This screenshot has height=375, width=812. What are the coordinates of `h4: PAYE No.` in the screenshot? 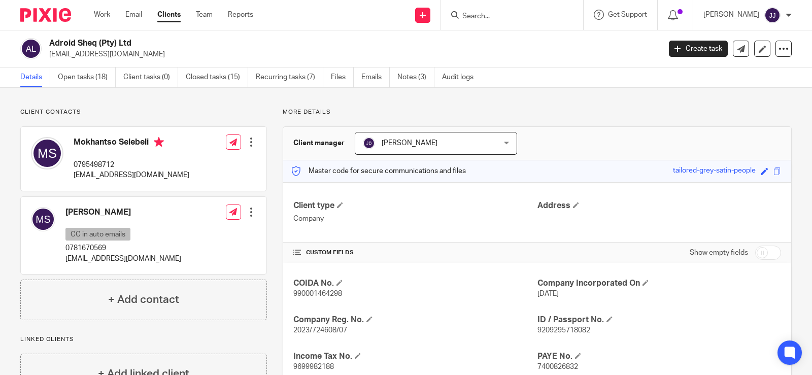 It's located at (659, 356).